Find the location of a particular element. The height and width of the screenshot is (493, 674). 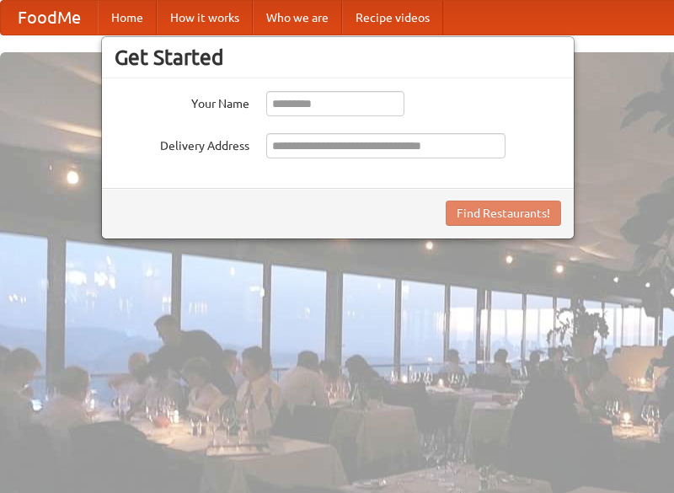

h3: Get Started is located at coordinates (338, 57).